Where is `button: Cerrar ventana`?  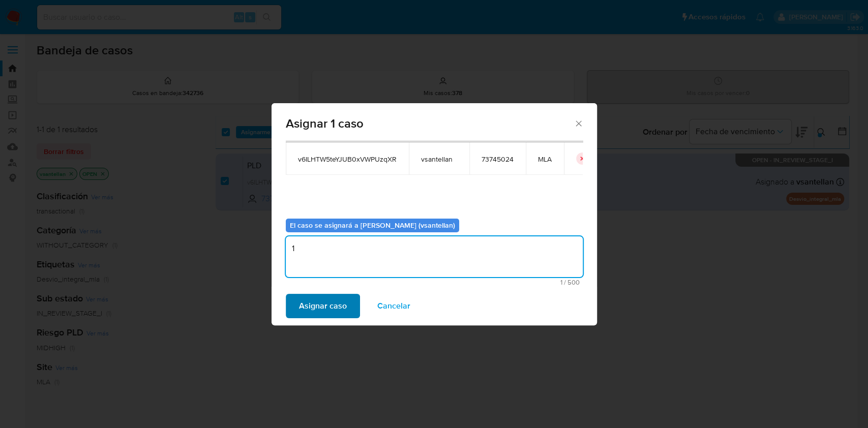
button: Cerrar ventana is located at coordinates (578, 123).